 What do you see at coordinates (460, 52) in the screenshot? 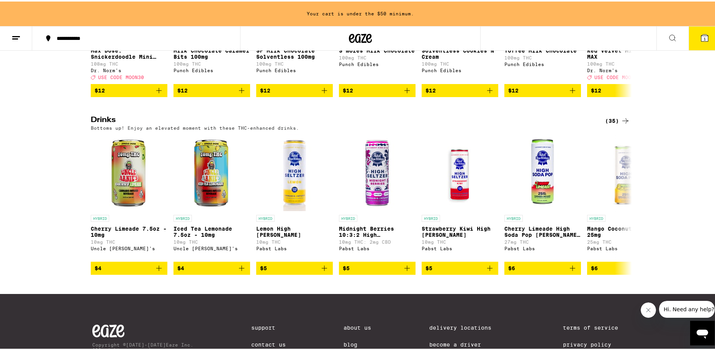
I see `p: Solventless Cookies N' Cream` at bounding box center [460, 52].